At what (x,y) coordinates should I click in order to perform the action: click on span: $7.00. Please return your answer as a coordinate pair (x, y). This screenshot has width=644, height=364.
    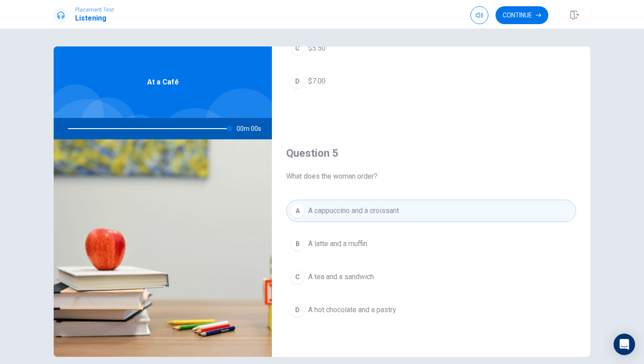
    Looking at the image, I should click on (317, 81).